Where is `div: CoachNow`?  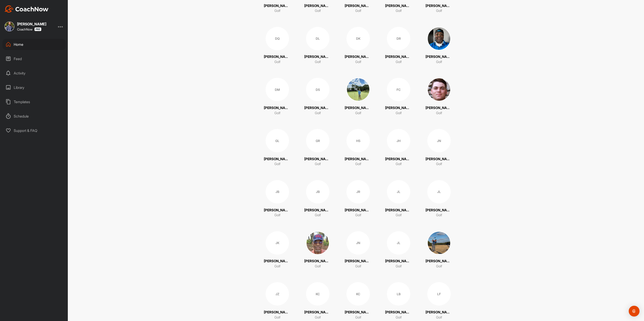 div: CoachNow is located at coordinates (29, 29).